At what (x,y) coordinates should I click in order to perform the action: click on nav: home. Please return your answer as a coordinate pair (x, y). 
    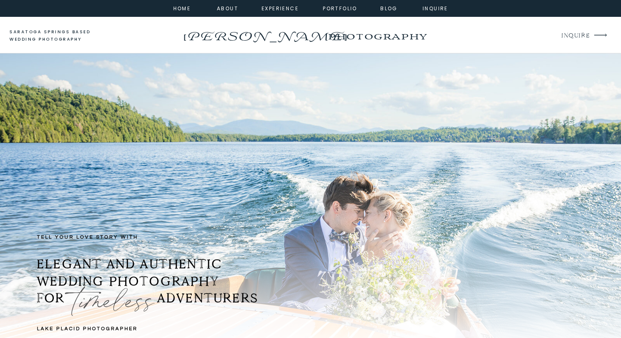
    Looking at the image, I should click on (182, 8).